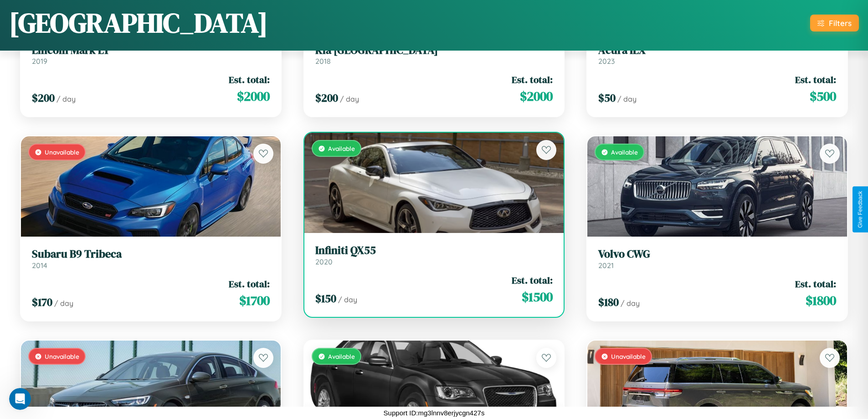 The width and height of the screenshot is (868, 419). I want to click on span: $ 1500, so click(537, 297).